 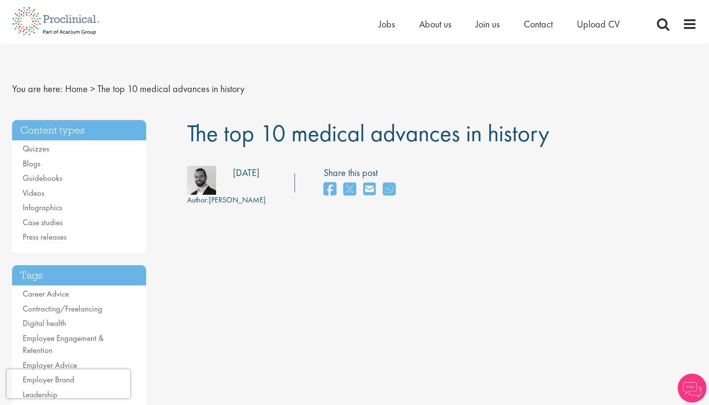 What do you see at coordinates (44, 323) in the screenshot?
I see `a: Digital health` at bounding box center [44, 323].